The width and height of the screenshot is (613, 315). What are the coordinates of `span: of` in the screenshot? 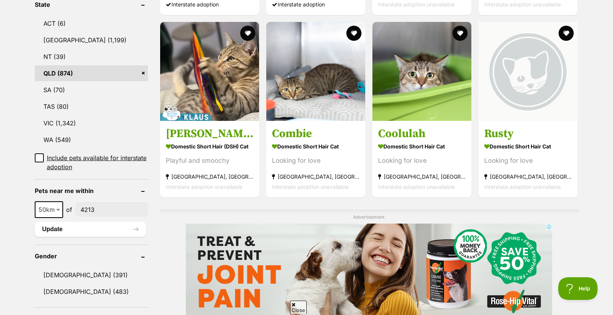 It's located at (69, 209).